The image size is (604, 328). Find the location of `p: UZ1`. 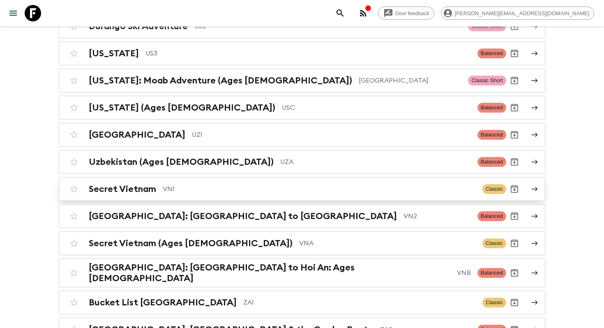

p: UZ1 is located at coordinates (331, 135).